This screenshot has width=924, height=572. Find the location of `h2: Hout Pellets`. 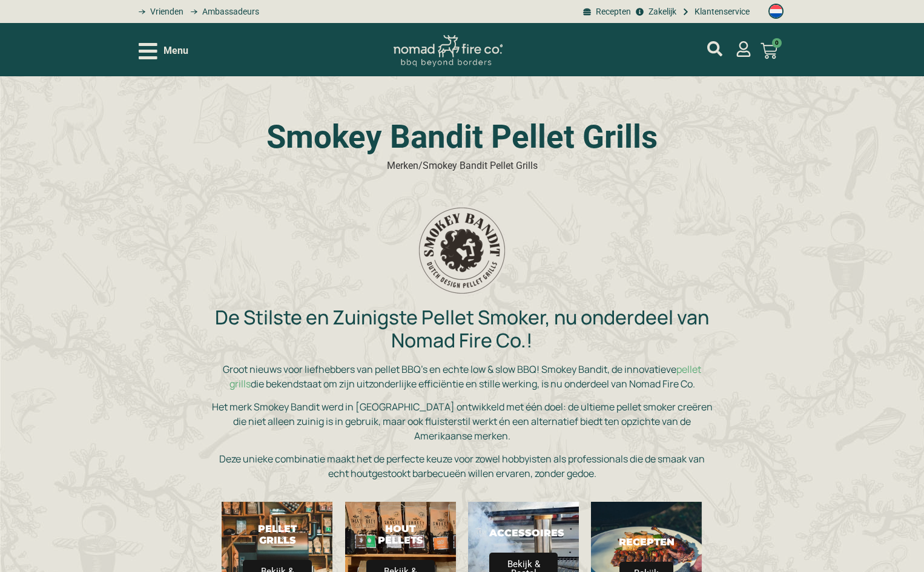

h2: Hout Pellets is located at coordinates (400, 534).